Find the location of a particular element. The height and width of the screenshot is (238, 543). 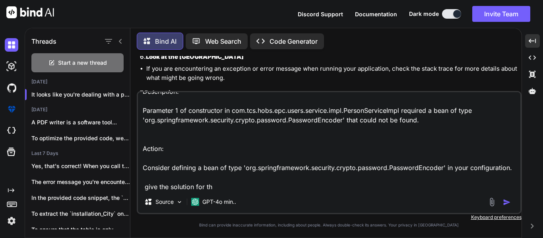

p: GPT-4o min.. is located at coordinates (219, 202).